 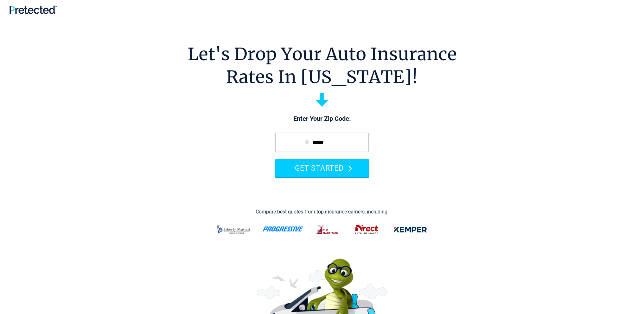 I want to click on img: direct, so click(x=367, y=229).